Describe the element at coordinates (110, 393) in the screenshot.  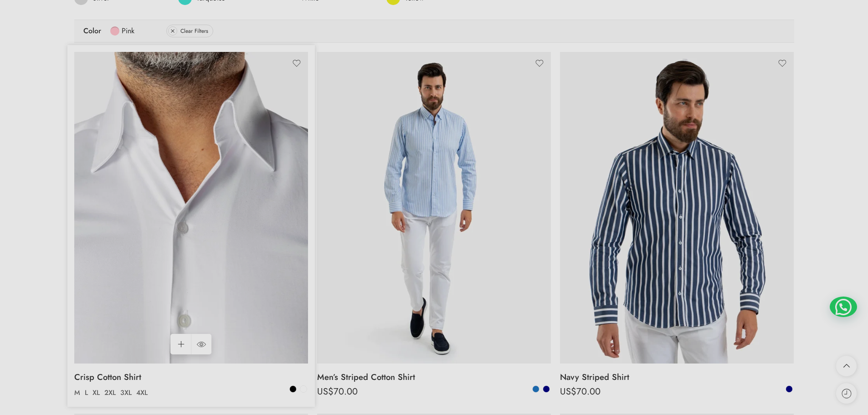
I see `a: 2XL` at that location.